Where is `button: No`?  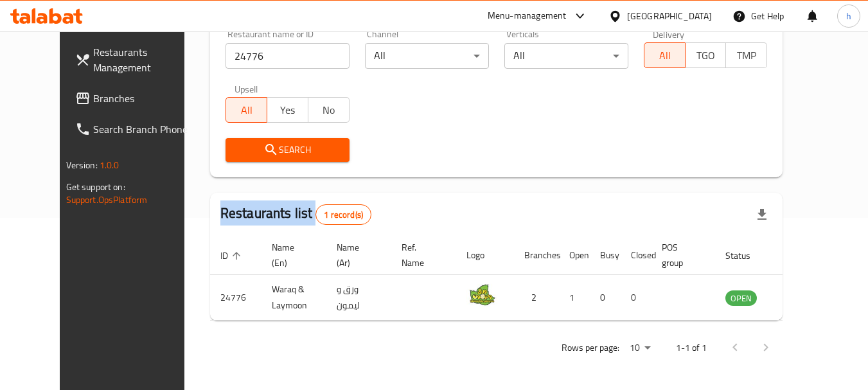 button: No is located at coordinates (328, 110).